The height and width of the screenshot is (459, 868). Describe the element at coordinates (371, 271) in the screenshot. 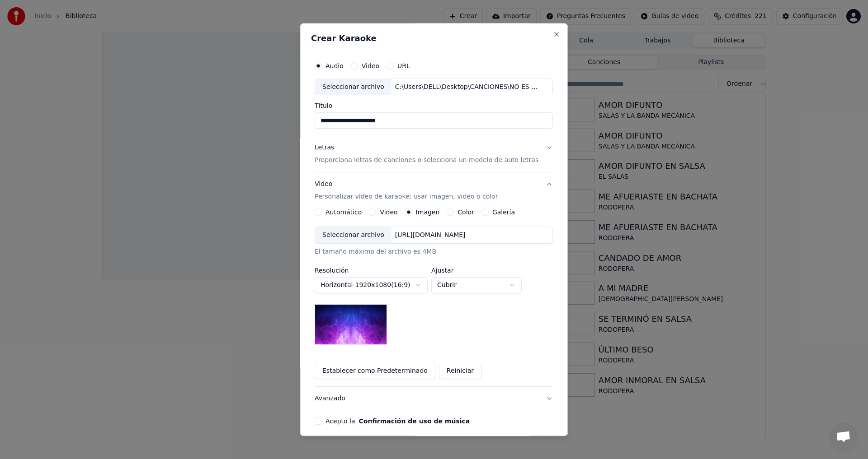

I see `label: Resolución` at that location.